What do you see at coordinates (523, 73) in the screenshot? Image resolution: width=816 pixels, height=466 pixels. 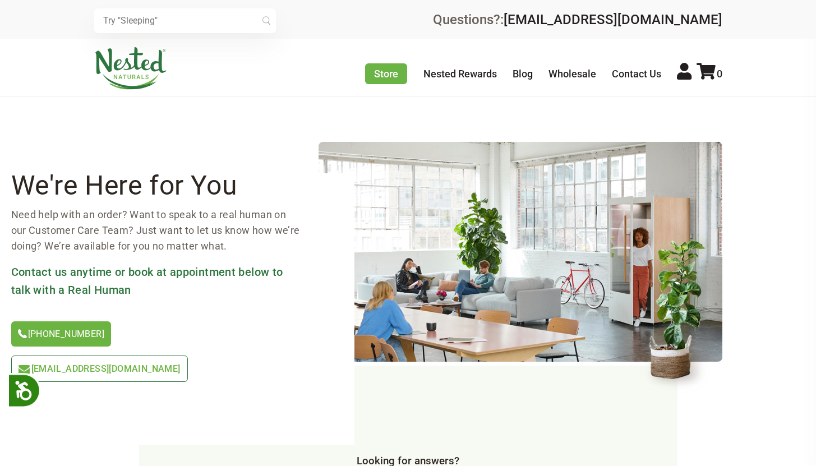 I see `a: Blog` at bounding box center [523, 73].